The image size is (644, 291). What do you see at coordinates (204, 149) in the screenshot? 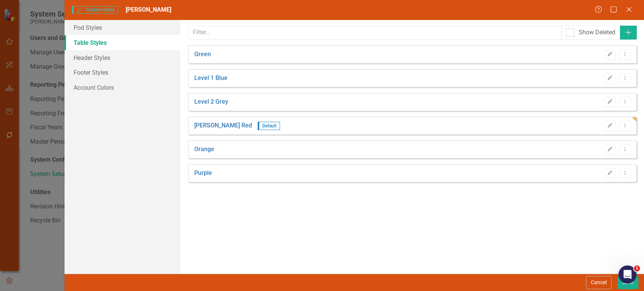
I see `a: Orange` at bounding box center [204, 149].